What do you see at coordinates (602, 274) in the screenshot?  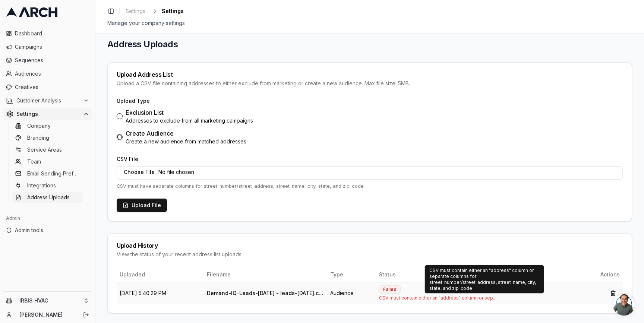 I see `th: Actions` at bounding box center [602, 274].